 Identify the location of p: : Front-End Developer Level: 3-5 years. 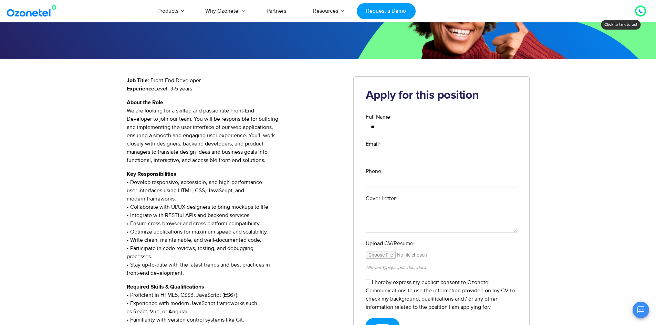
(235, 85).